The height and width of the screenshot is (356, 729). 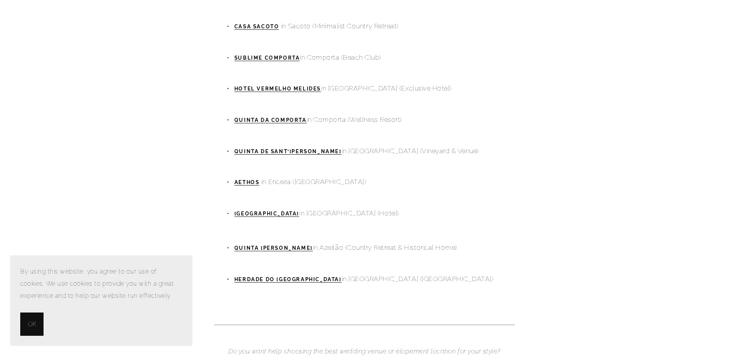 I want to click on p: By using this website, you agree to our use of cookies. We use cookies to provide you with a grea..., so click(x=101, y=284).